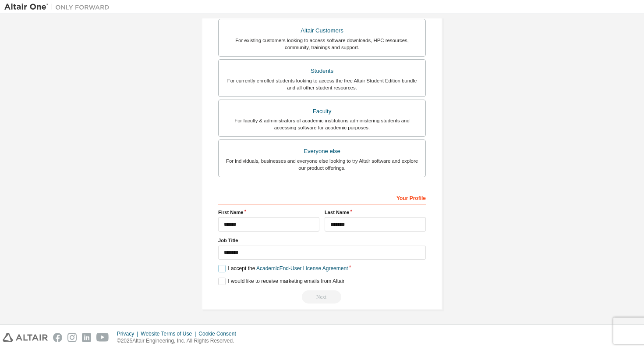 This screenshot has width=644, height=350. I want to click on label: First Name, so click(269, 212).